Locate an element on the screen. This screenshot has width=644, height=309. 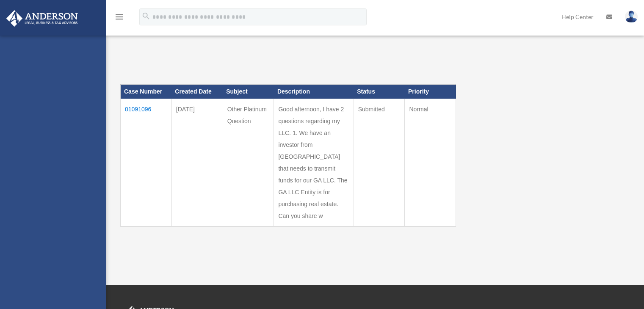
td: Normal is located at coordinates (430, 163).